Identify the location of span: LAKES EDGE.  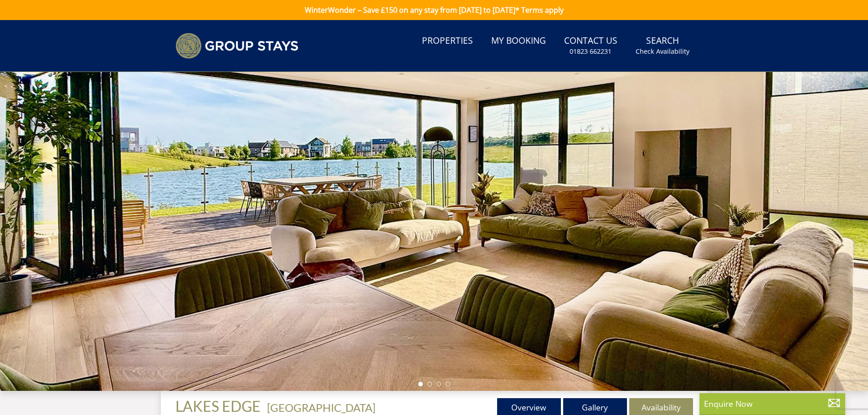
(218, 405).